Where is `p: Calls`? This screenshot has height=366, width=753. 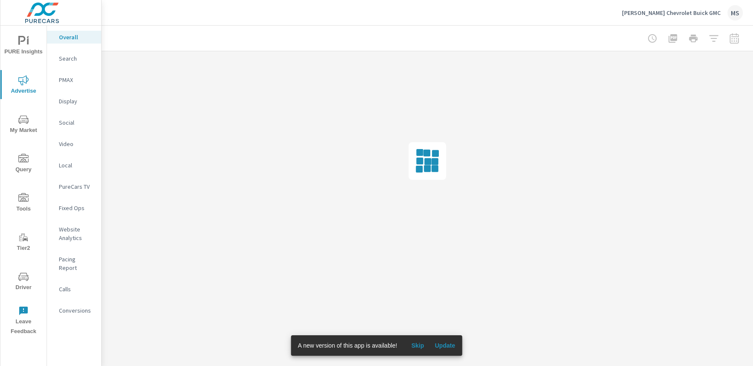 p: Calls is located at coordinates (76, 289).